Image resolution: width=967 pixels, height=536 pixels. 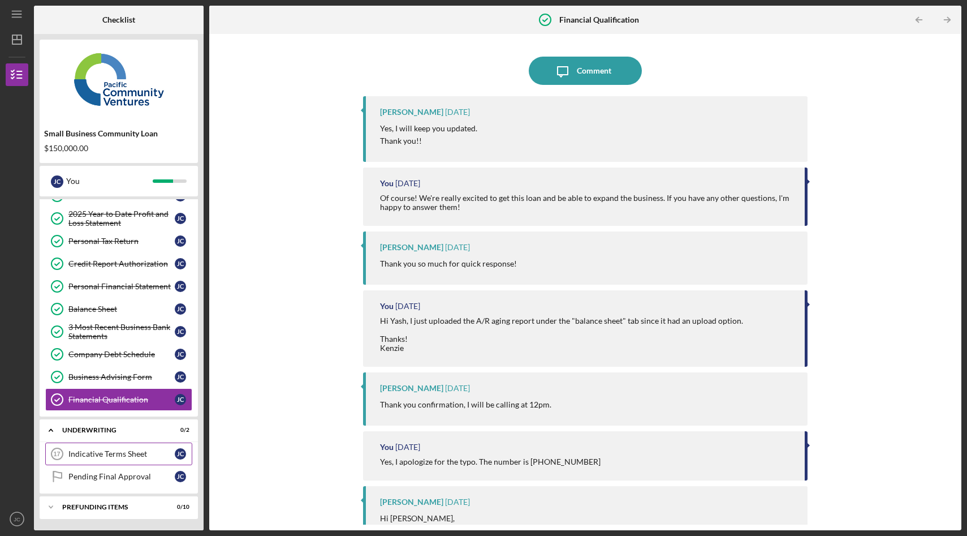 What do you see at coordinates (119, 331) in the screenshot?
I see `a: 3 Most Recent Business Bank StatementsJC` at bounding box center [119, 331].